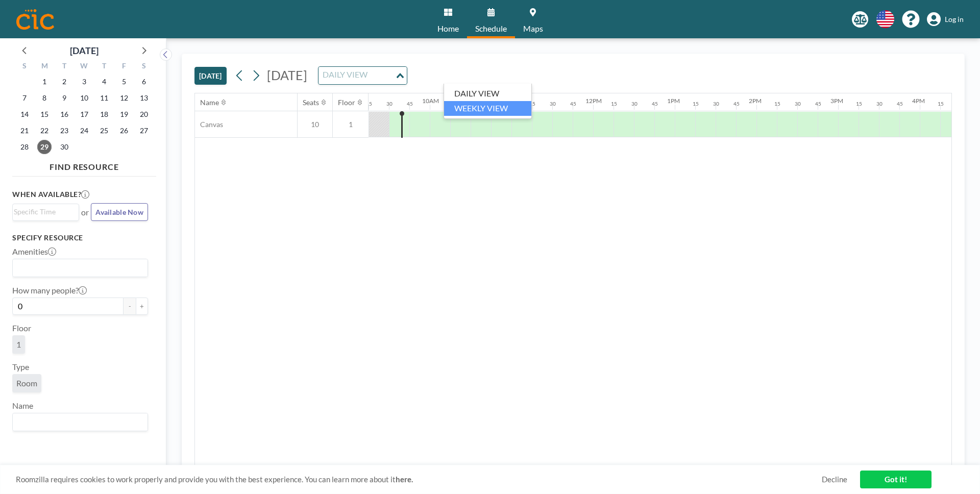 The height and width of the screenshot is (494, 980). What do you see at coordinates (954, 19) in the screenshot?
I see `span: Log in` at bounding box center [954, 19].